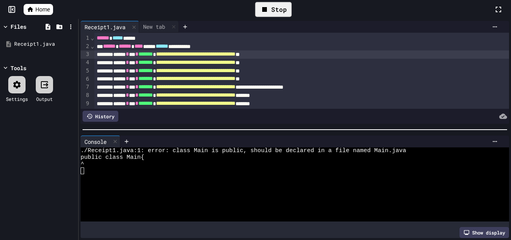  What do you see at coordinates (100, 116) in the screenshot?
I see `div: History` at bounding box center [100, 116].